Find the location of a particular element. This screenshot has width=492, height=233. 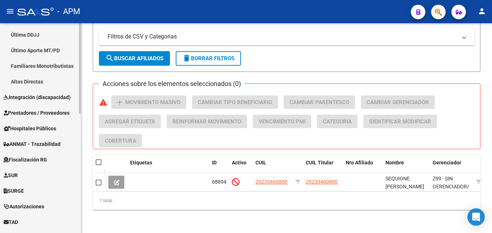

datatable-header-cell: Nro Afiliado is located at coordinates (363, 167).